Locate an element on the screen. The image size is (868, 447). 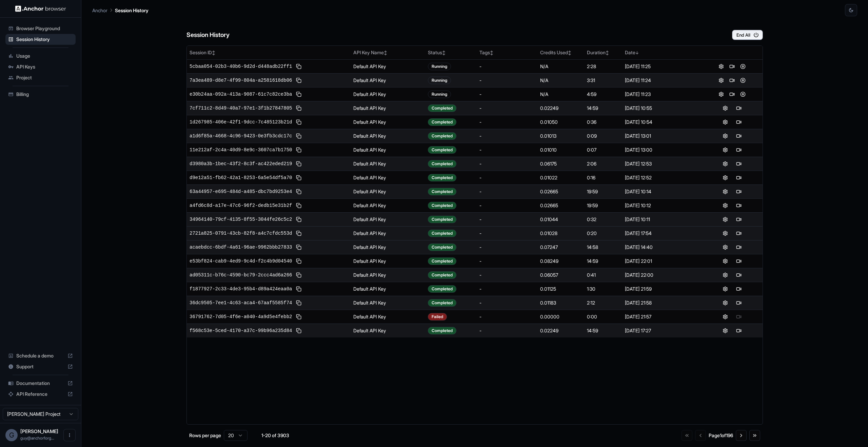
button: End All is located at coordinates (747, 35).